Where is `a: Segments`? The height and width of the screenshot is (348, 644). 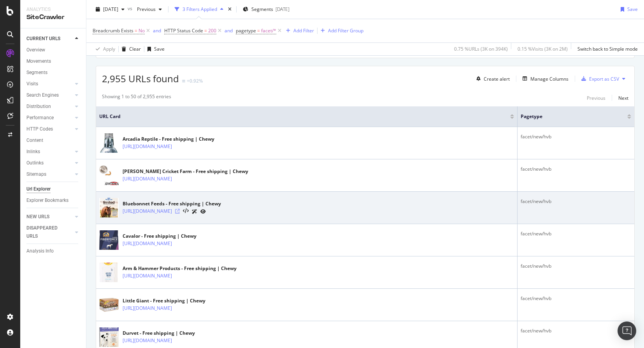 a: Segments is located at coordinates (53, 72).